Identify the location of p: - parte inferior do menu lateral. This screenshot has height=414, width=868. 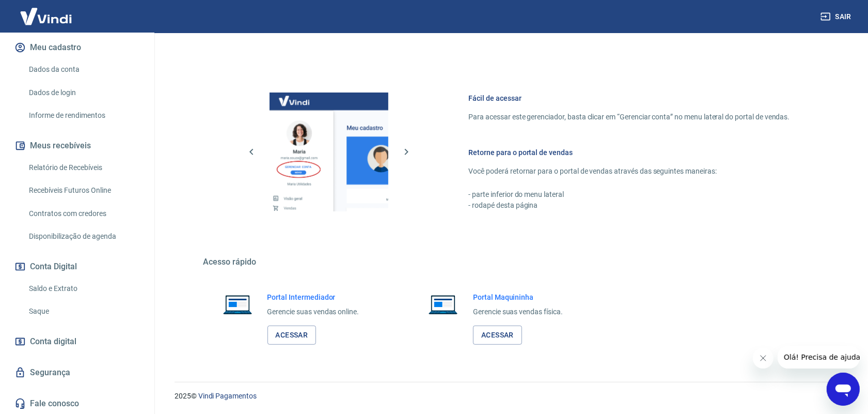
(630, 194).